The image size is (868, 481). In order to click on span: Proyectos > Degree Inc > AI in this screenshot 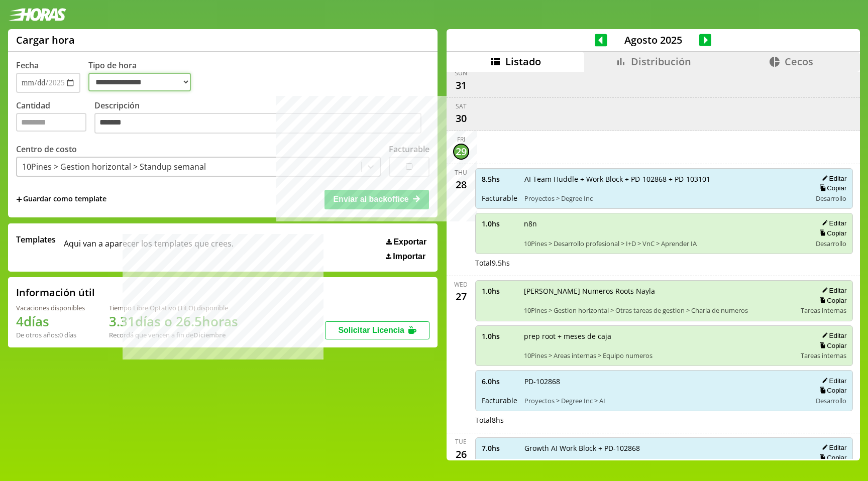, I will do `click(664, 401)`.